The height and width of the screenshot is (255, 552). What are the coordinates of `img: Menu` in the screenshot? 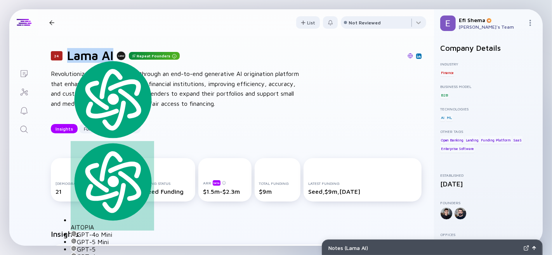 It's located at (530, 23).